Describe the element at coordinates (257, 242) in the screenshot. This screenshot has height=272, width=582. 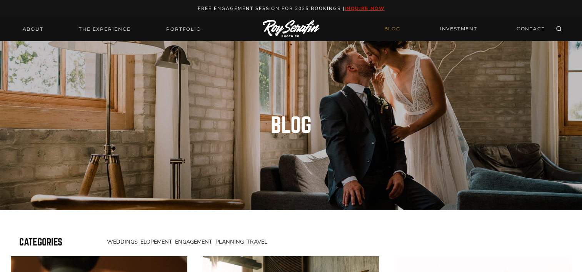
I see `span: Travel` at that location.